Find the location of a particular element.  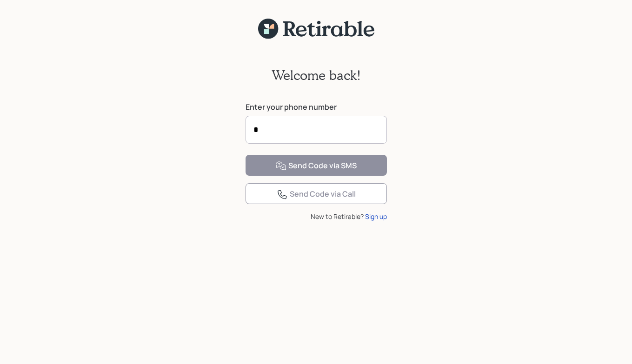

div: Sign up is located at coordinates (376, 216).